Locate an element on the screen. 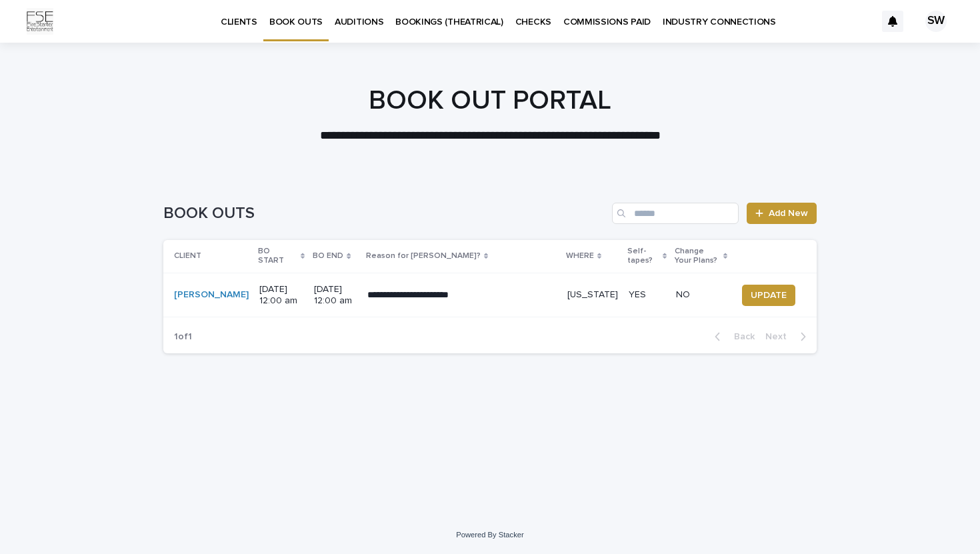 This screenshot has width=980, height=554. img: Km9EesSdRbS9ajqhBzyo is located at coordinates (40, 21).